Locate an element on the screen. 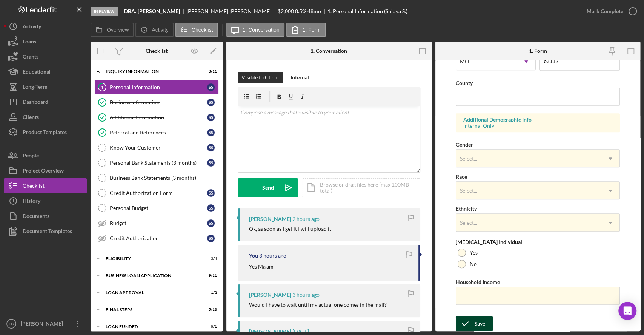 This screenshot has width=644, height=335. div: Credit Authorization is located at coordinates (158, 238).